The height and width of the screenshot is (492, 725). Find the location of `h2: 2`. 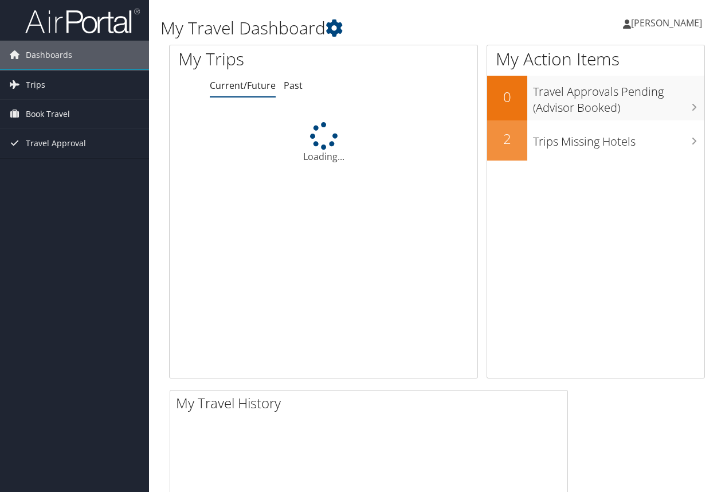

h2: 2 is located at coordinates (507, 139).